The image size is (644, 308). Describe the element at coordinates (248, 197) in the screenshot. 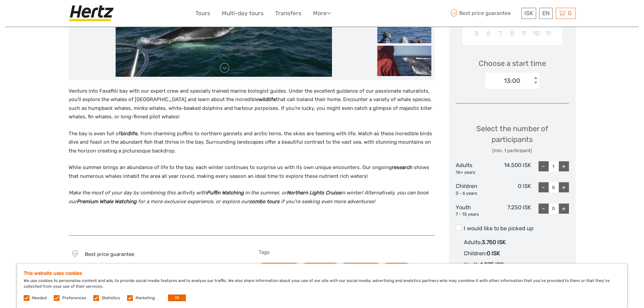

I see `em: in winter! Alternatively, you can book our` at that location.